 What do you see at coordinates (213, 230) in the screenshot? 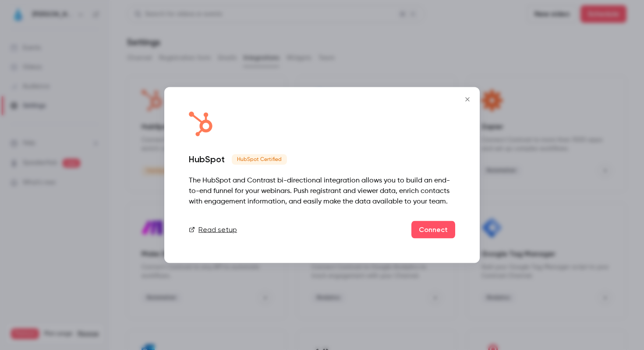
I see `a: Read setup` at bounding box center [213, 230].